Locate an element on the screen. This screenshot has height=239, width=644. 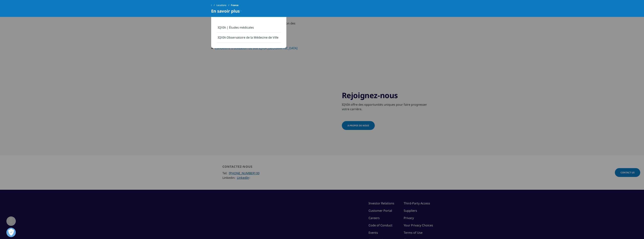
a: IQVIA | Études médicales is located at coordinates (249, 28).